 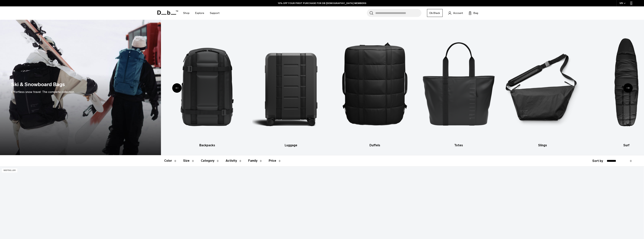 What do you see at coordinates (207, 87) in the screenshot?
I see `a: Db Backpacks` at bounding box center [207, 87].